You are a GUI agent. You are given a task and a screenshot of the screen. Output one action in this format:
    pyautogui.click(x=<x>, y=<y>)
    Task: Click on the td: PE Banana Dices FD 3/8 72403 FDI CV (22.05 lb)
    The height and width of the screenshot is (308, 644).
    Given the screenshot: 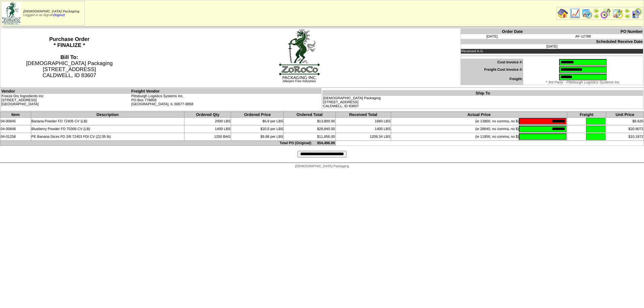 What is the action you would take?
    pyautogui.click(x=107, y=137)
    